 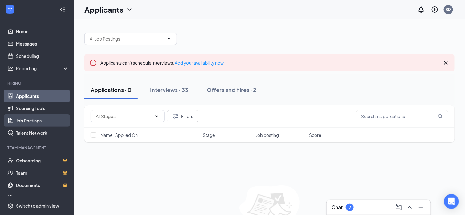 I want to click on a: TeamCrown, so click(x=42, y=173).